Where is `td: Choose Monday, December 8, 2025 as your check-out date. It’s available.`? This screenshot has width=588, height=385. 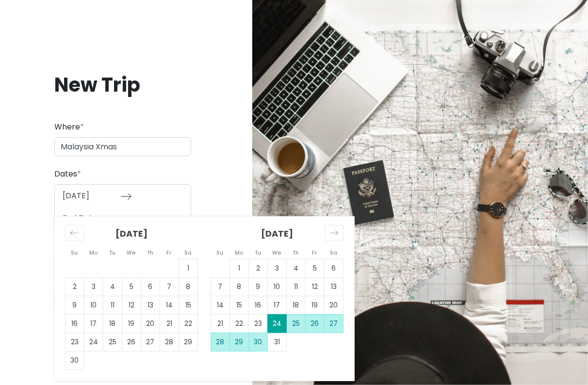
td: Choose Monday, December 8, 2025 as your check-out date. It’s available. is located at coordinates (240, 286).